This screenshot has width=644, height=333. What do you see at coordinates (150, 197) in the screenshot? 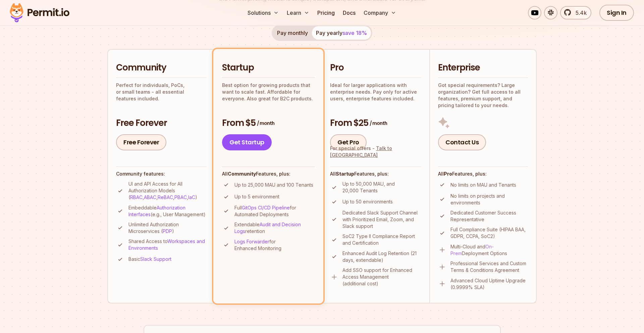
I see `a: ABAC` at bounding box center [150, 197].